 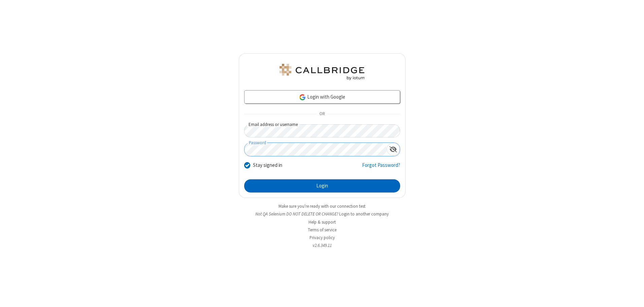 I want to click on input: Email address or username, so click(x=322, y=131).